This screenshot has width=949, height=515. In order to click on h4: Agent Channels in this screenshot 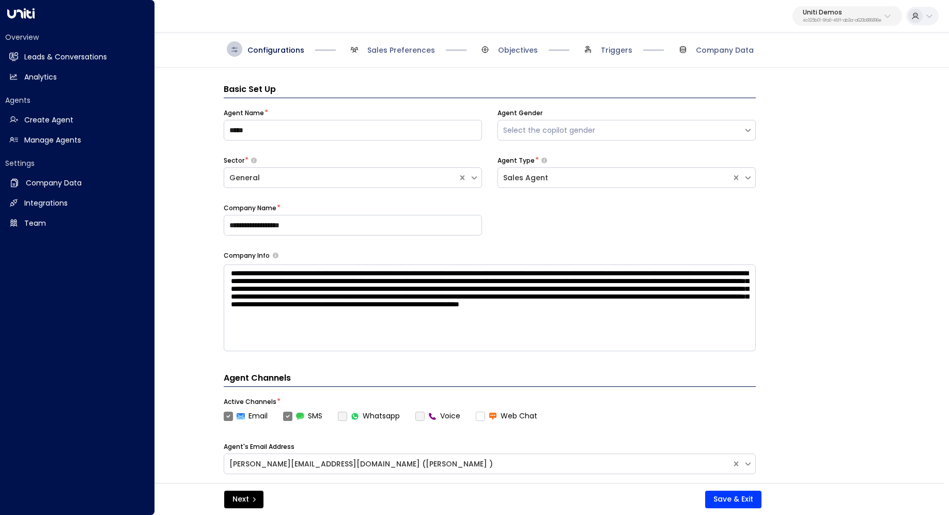, I will do `click(490, 379)`.